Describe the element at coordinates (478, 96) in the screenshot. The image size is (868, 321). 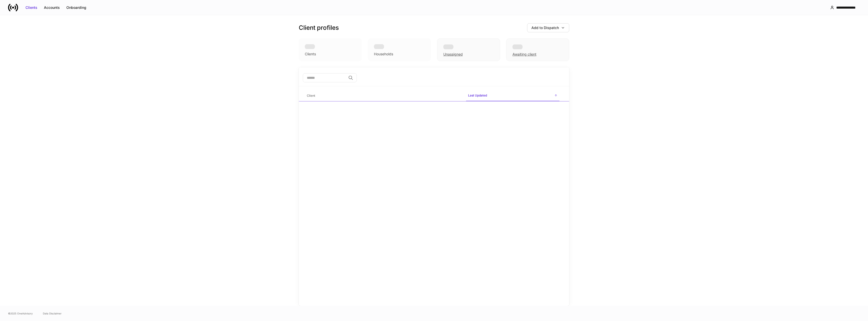
I see `h6: Last Updated` at that location.